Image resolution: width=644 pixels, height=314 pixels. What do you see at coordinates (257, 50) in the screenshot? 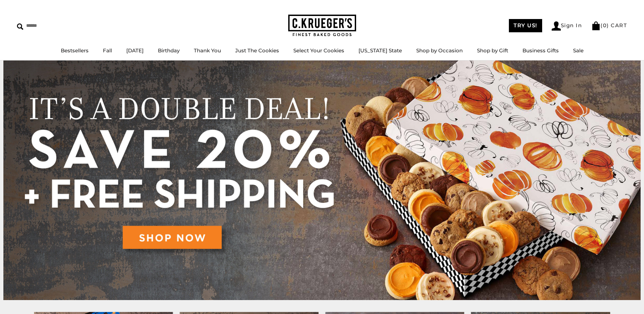
I see `a: Just The Cookies` at bounding box center [257, 50].